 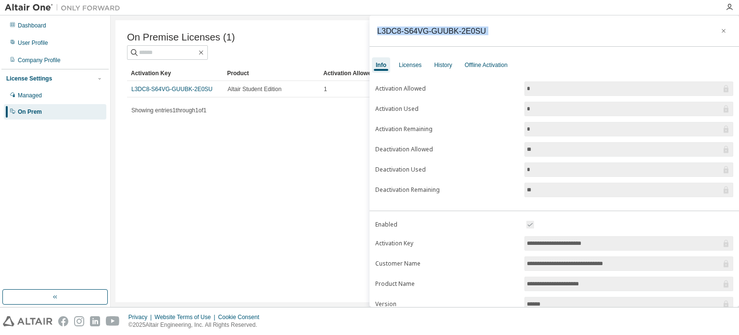 What do you see at coordinates (142, 317) in the screenshot?
I see `div: Privacy` at bounding box center [142, 317].